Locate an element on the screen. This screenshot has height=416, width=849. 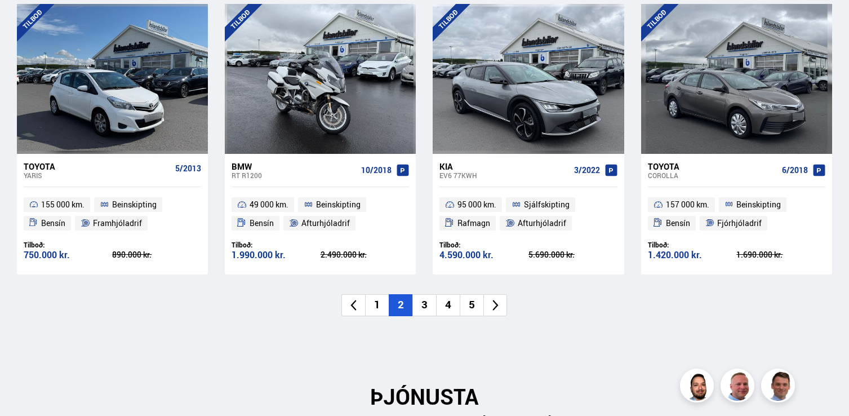
div: 750.000 kr. is located at coordinates (68, 255).